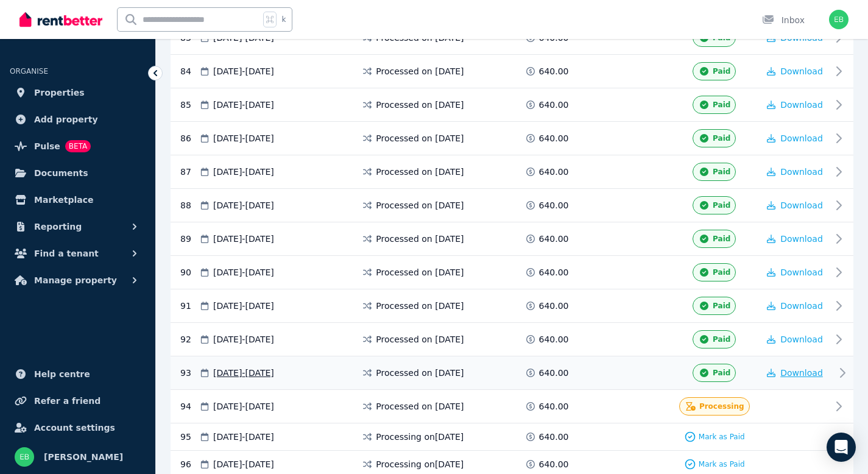 This screenshot has width=868, height=474. I want to click on a: Refer a friend, so click(77, 401).